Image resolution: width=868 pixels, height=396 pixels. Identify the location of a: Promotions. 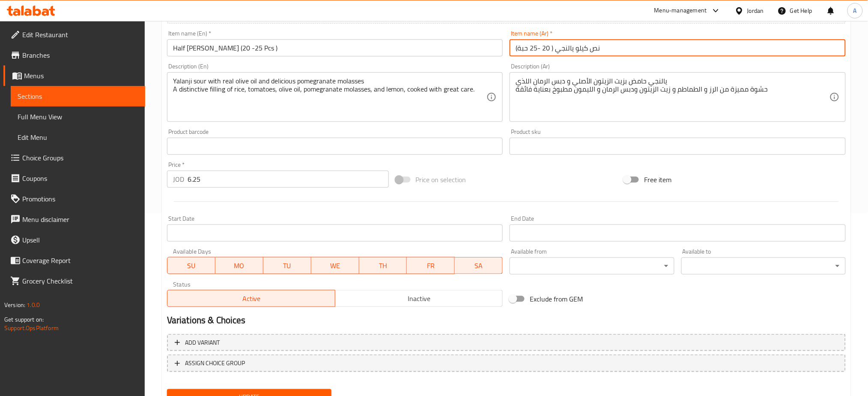
(74, 199).